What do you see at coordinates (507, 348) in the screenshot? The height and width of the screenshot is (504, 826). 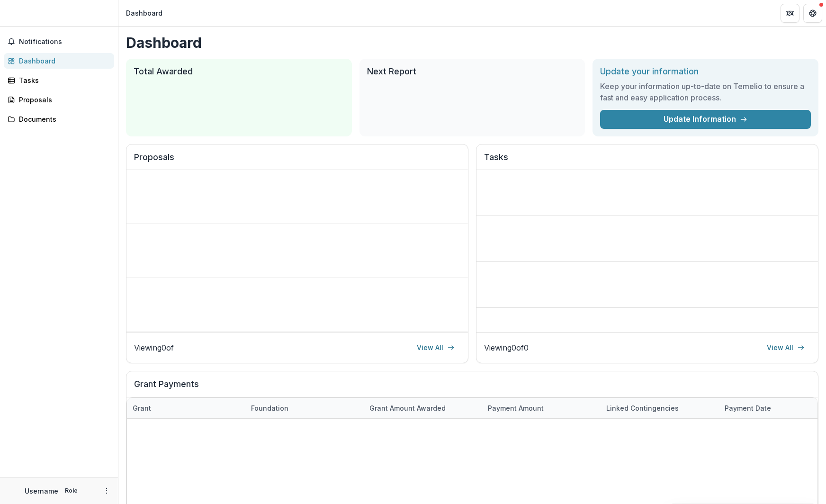 I see `p: Viewing 0 of 0` at bounding box center [507, 348].